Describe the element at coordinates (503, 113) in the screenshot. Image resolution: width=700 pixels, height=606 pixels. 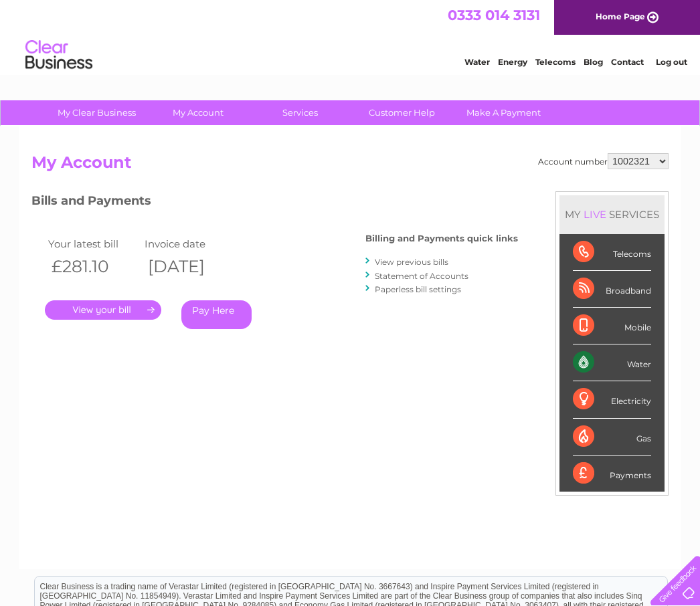
I see `a: Make A Payment` at that location.